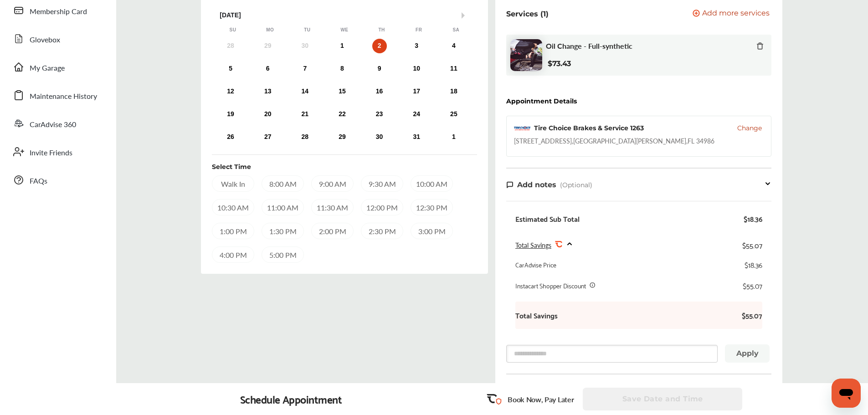 This screenshot has height=415, width=868. Describe the element at coordinates (59, 12) in the screenshot. I see `span: Membership Card` at that location.